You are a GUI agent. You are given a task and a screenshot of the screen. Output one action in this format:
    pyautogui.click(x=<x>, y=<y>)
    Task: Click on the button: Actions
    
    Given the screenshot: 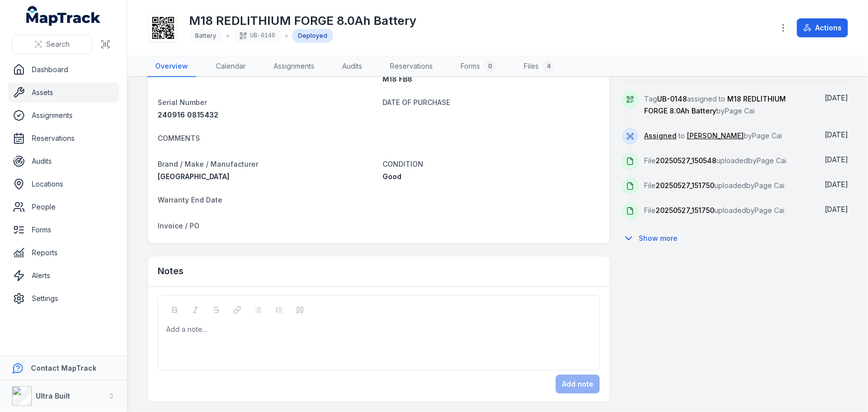 What is the action you would take?
    pyautogui.click(x=822, y=28)
    